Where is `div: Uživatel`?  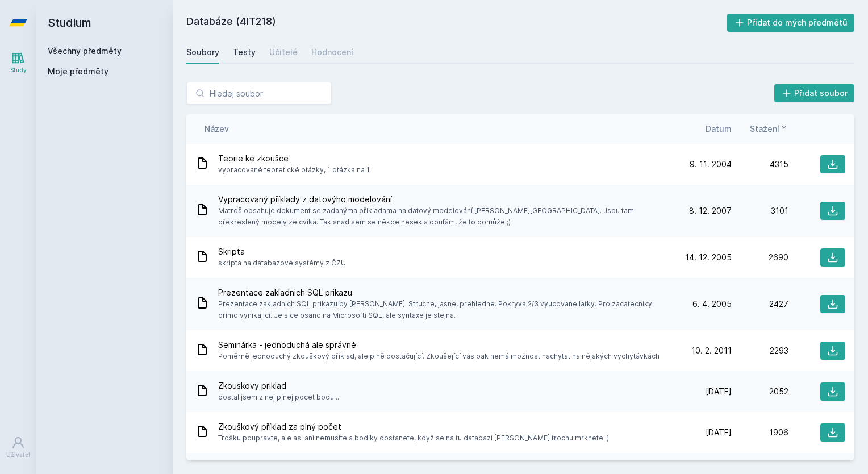 div: Uživatel is located at coordinates (18, 455).